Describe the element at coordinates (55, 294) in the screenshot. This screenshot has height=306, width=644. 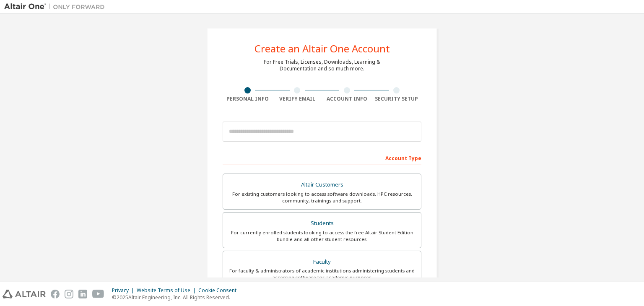
I see `img: facebook.svg` at that location.